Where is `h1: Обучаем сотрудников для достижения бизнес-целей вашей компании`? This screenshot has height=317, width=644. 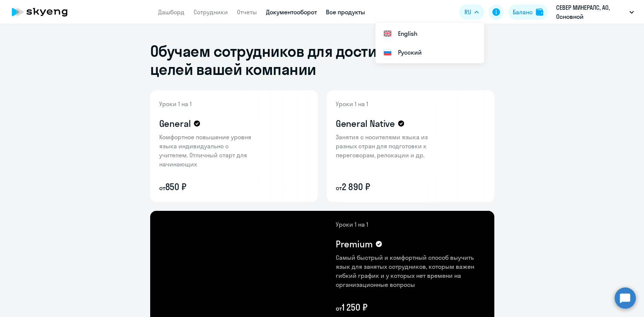 h1: Обучаем сотрудников для достижения бизнес-целей вашей компании is located at coordinates (322, 60).